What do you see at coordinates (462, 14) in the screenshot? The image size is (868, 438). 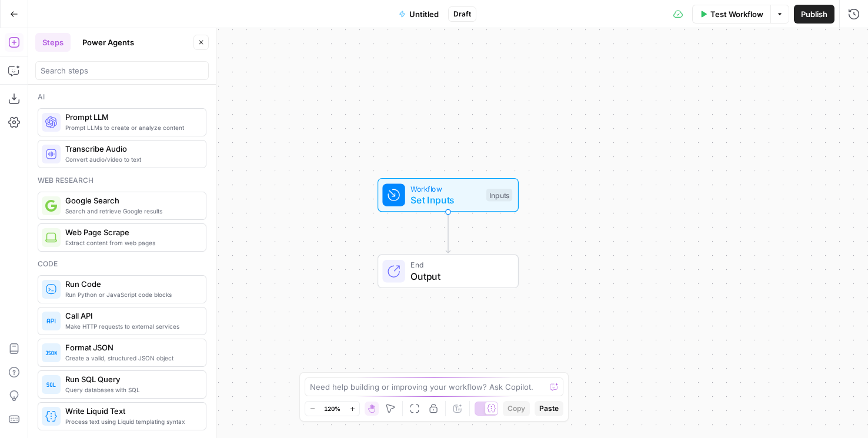 I see `span: Draft` at bounding box center [462, 14].